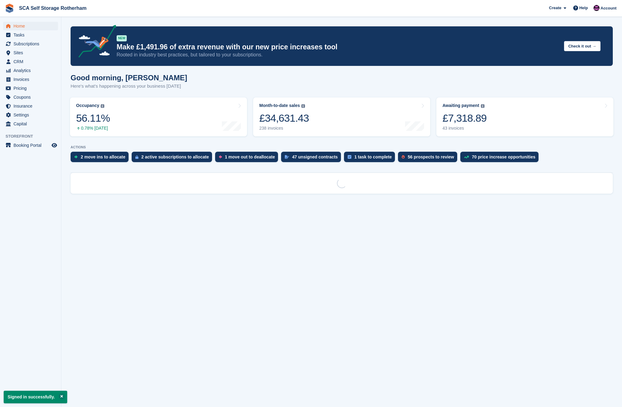 The width and height of the screenshot is (622, 407). Describe the element at coordinates (103, 157) in the screenshot. I see `div: 2 move ins to allocate` at that location.